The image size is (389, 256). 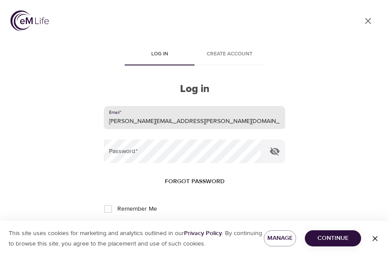 I want to click on span: Remember Me, so click(x=137, y=209).